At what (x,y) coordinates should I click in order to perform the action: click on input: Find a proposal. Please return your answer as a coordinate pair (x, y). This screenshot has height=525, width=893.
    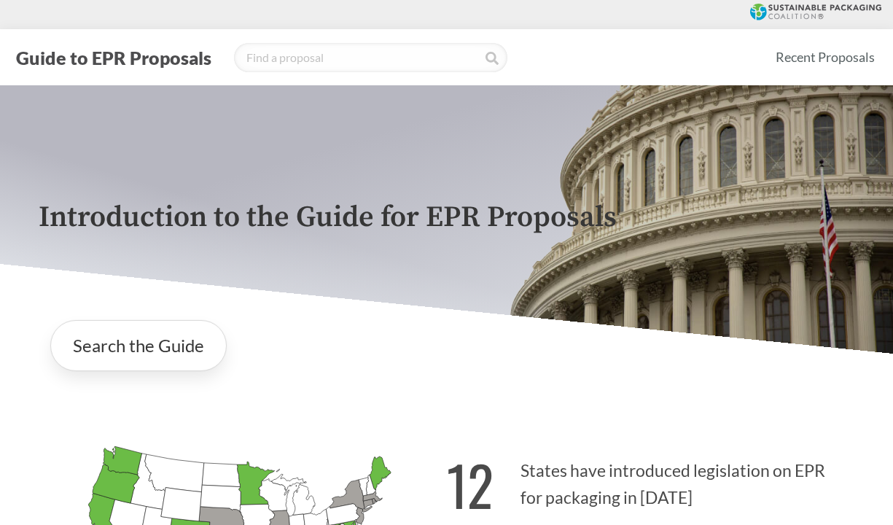
    Looking at the image, I should click on (370, 58).